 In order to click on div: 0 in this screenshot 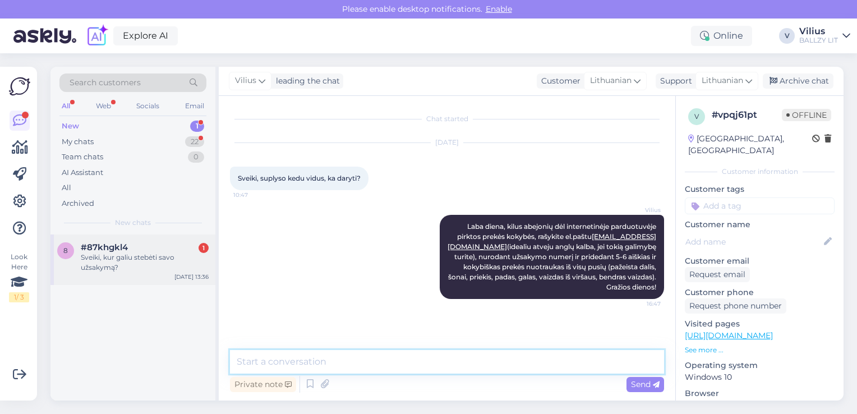, I will do `click(196, 157)`.